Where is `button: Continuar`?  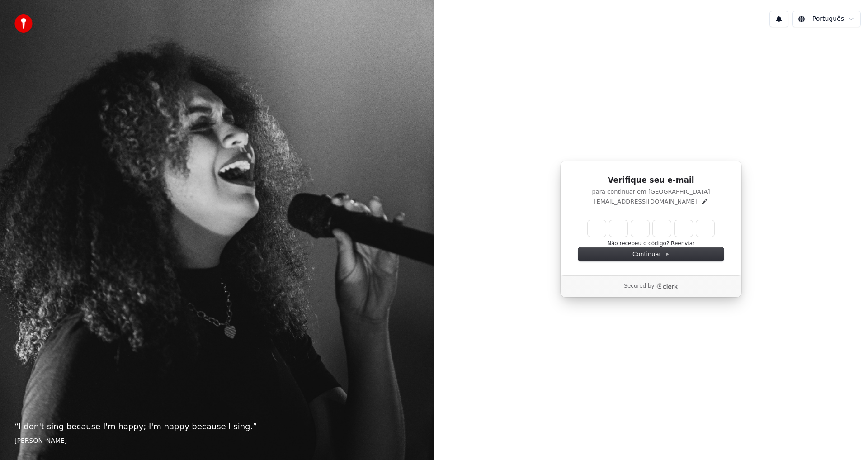 button: Continuar is located at coordinates (651, 254).